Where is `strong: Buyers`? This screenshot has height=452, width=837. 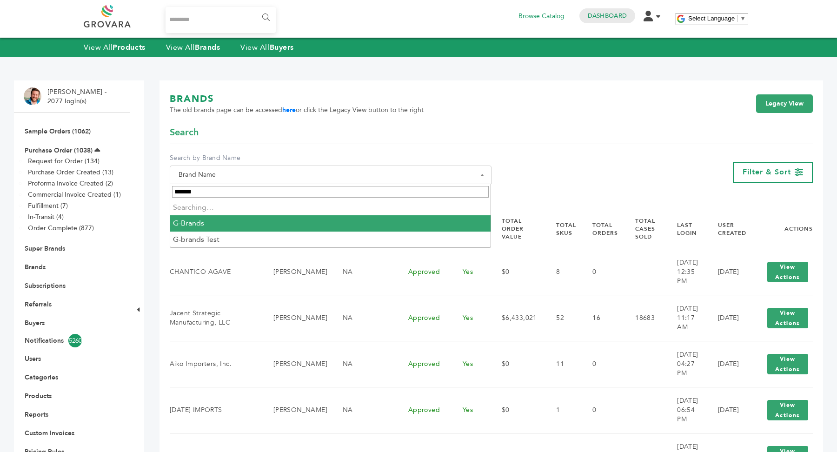 strong: Buyers is located at coordinates (282, 47).